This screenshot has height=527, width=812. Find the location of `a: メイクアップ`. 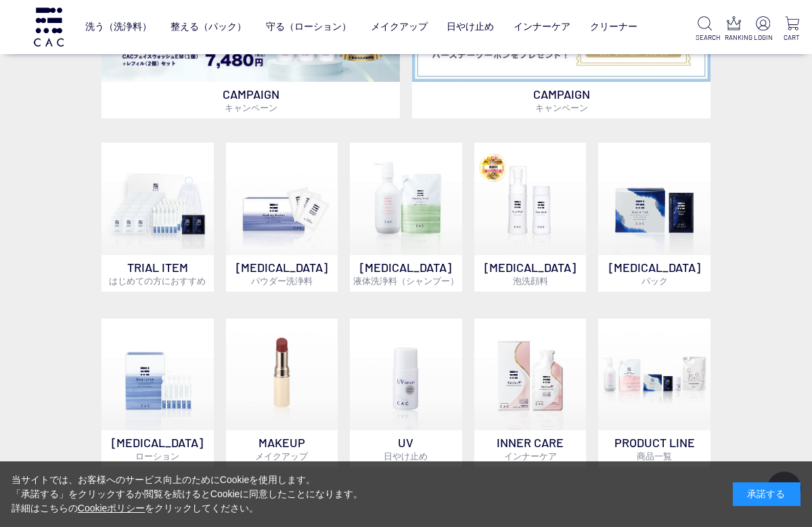

a: メイクアップ is located at coordinates (400, 27).